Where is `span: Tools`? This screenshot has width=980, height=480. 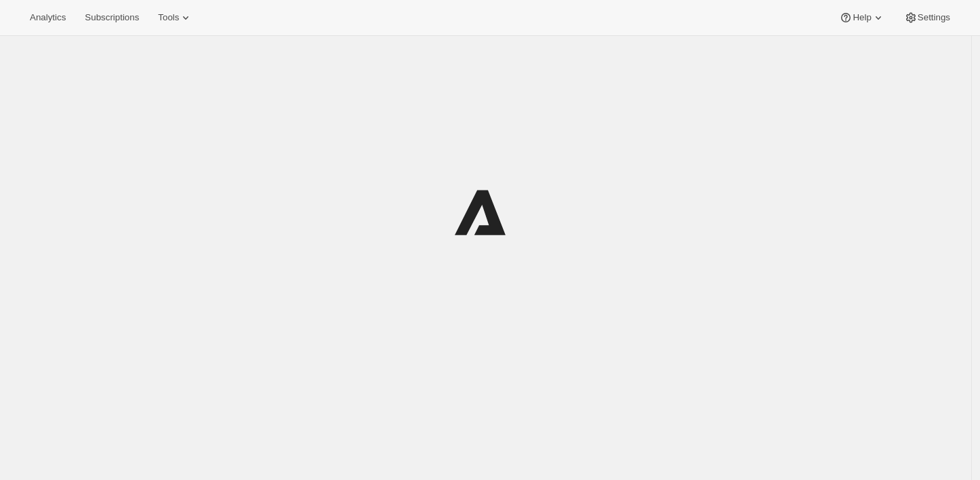
span: Tools is located at coordinates (169, 18).